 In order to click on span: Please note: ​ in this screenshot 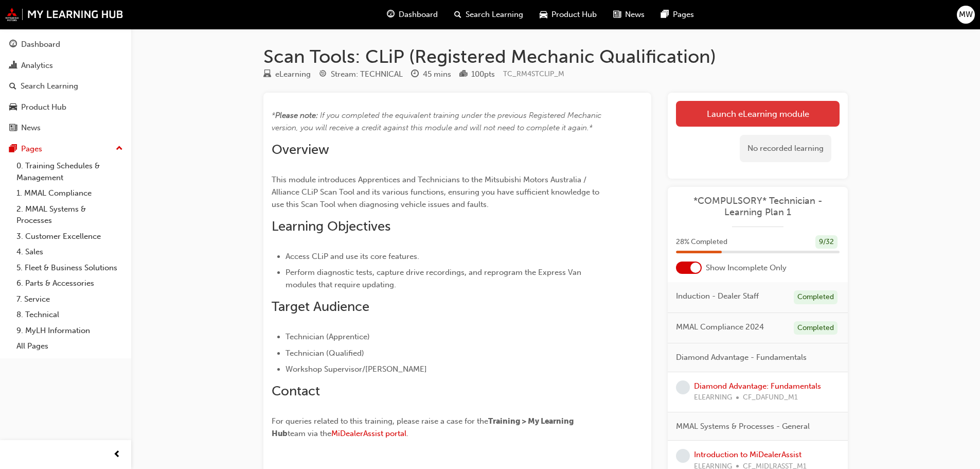, I will do `click(297, 116)`.